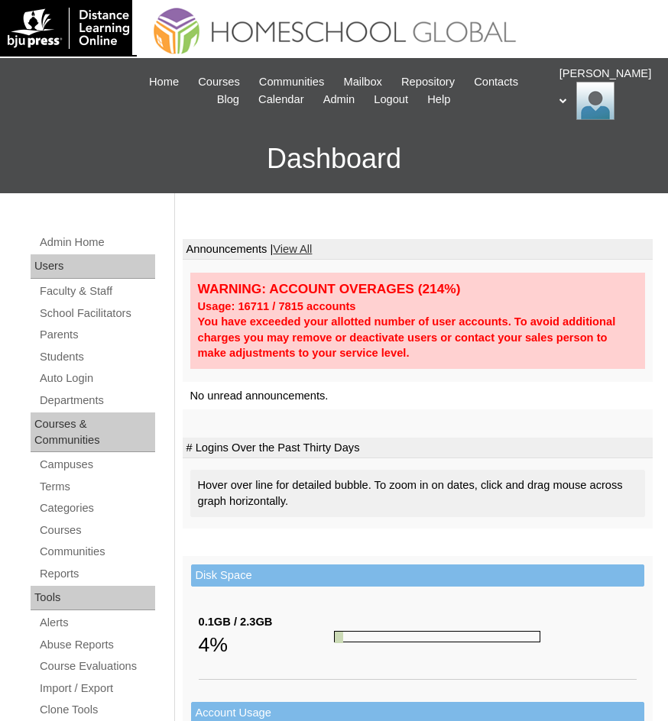  What do you see at coordinates (92, 267) in the screenshot?
I see `div: Users` at bounding box center [92, 267].